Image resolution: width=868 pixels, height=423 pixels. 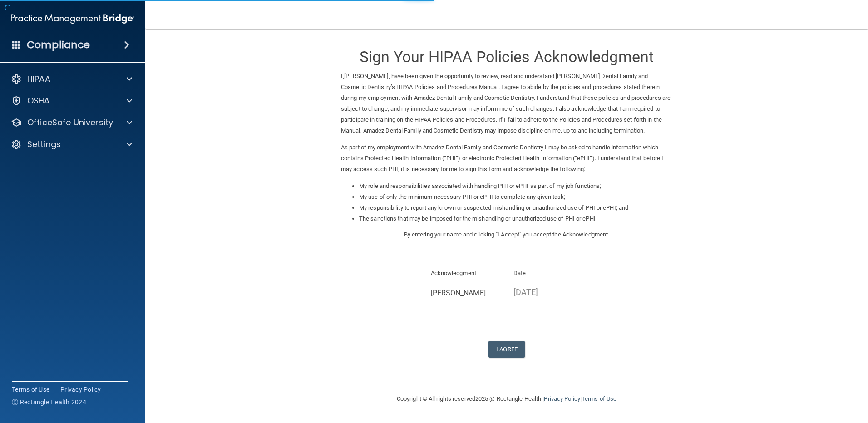 I want to click on a: Settings, so click(x=71, y=144).